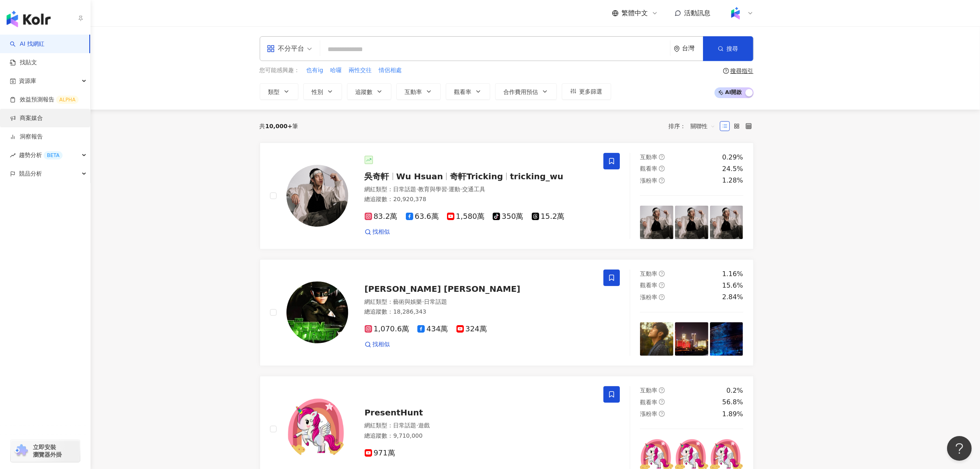 The width and height of the screenshot is (980, 469). What do you see at coordinates (732, 402) in the screenshot?
I see `div: 56.8%` at bounding box center [732, 402].